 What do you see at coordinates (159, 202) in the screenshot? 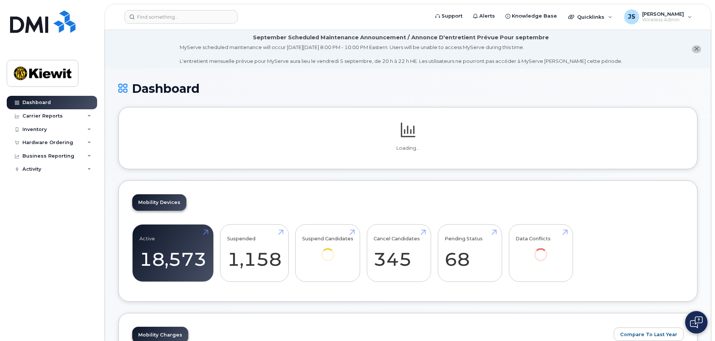
I see `a: Mobility Devices` at bounding box center [159, 202].